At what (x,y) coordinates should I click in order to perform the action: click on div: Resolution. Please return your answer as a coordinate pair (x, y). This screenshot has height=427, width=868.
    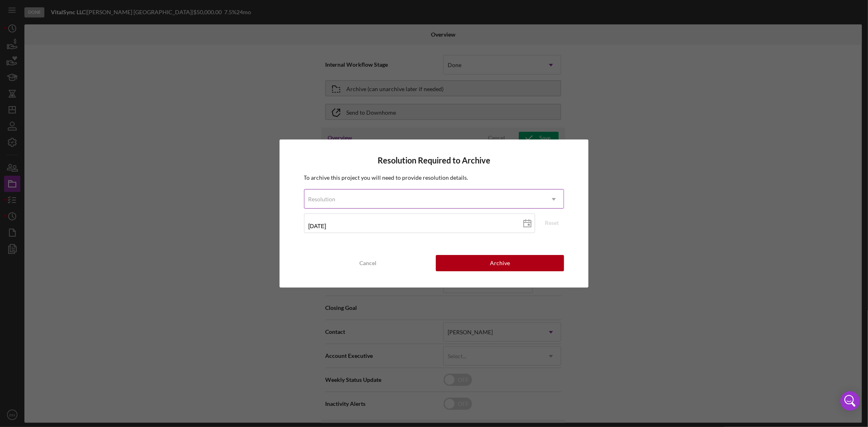
    Looking at the image, I should click on (322, 200).